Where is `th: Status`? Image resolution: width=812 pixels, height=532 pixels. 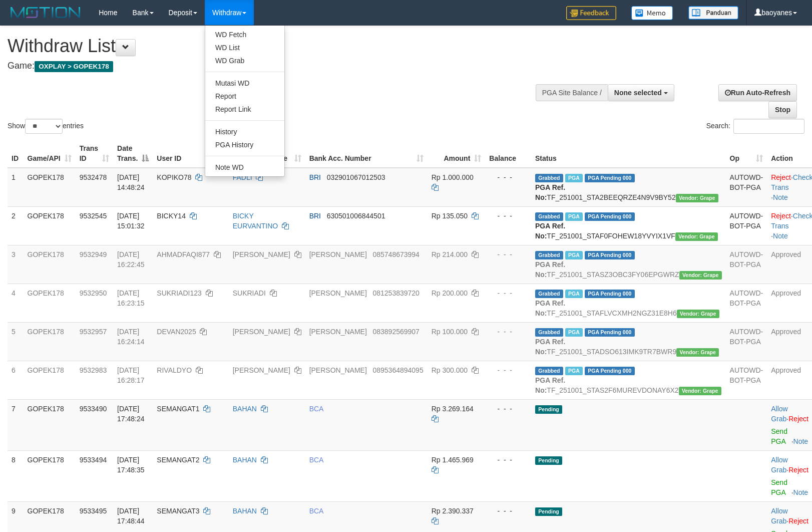
th: Status is located at coordinates (628, 153).